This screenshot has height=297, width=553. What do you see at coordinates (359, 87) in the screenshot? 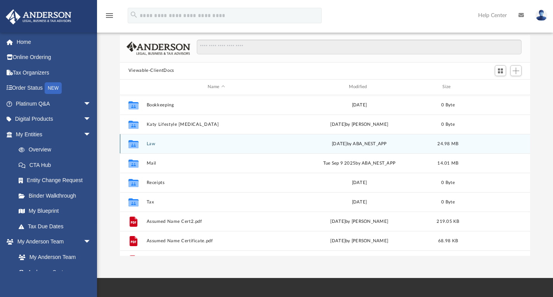
I see `div: Modified` at bounding box center [359, 87].